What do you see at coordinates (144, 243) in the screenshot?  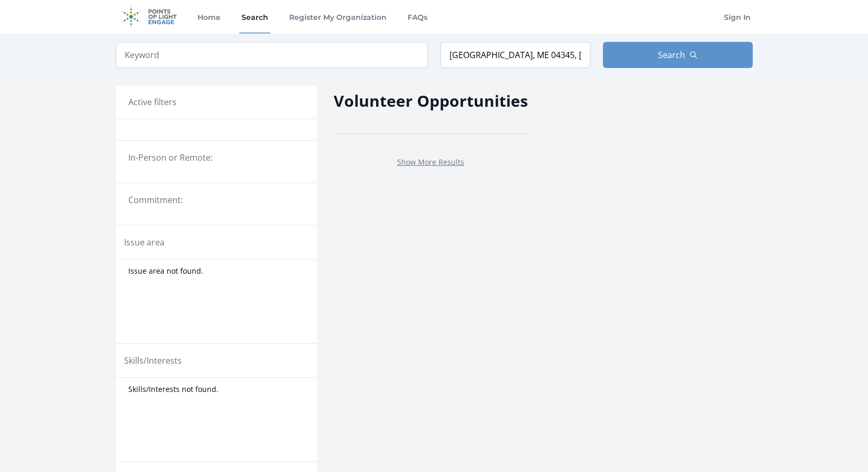 I see `legend: Issue area` at bounding box center [144, 243].